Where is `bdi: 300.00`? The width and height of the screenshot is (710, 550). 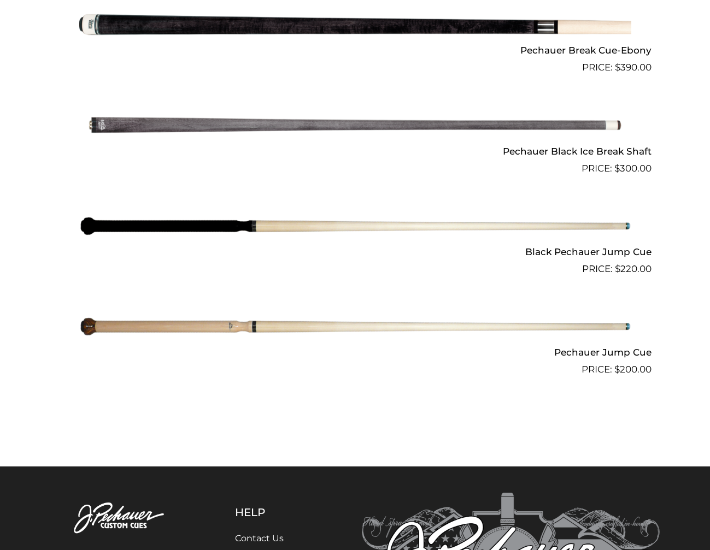
bdi: 300.00 is located at coordinates (633, 168).